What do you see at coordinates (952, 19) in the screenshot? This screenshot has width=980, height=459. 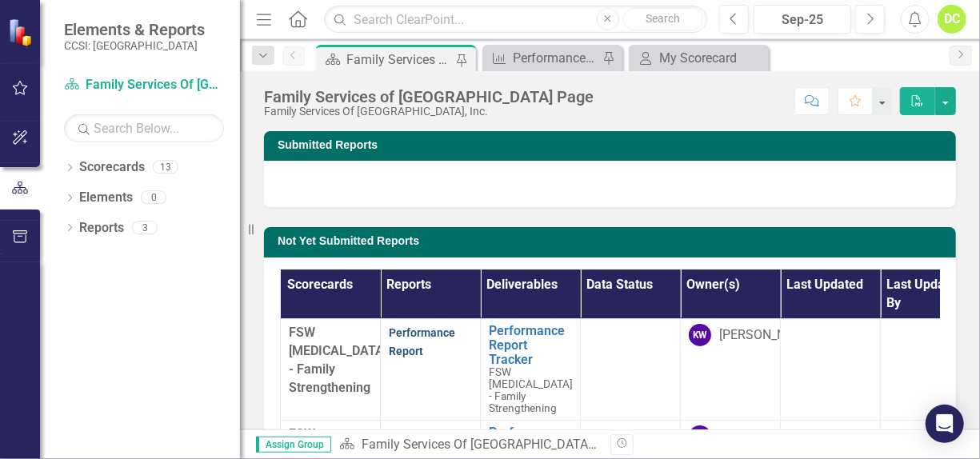 I see `button: DC` at bounding box center [952, 19].